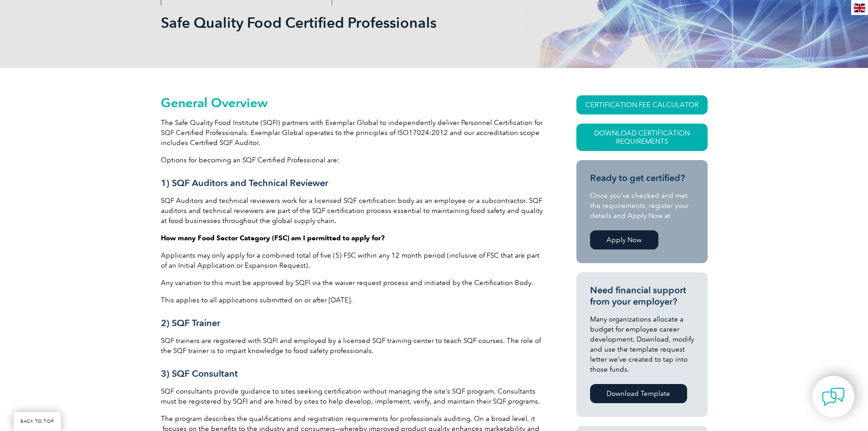 The width and height of the screenshot is (868, 431). What do you see at coordinates (336, 22) in the screenshot?
I see `h1: Safe Quality Food Certified Professionals` at bounding box center [336, 22].